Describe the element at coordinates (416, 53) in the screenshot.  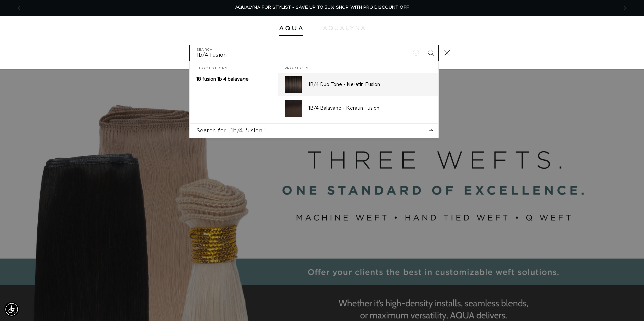
I see `button: Clear search term` at that location.